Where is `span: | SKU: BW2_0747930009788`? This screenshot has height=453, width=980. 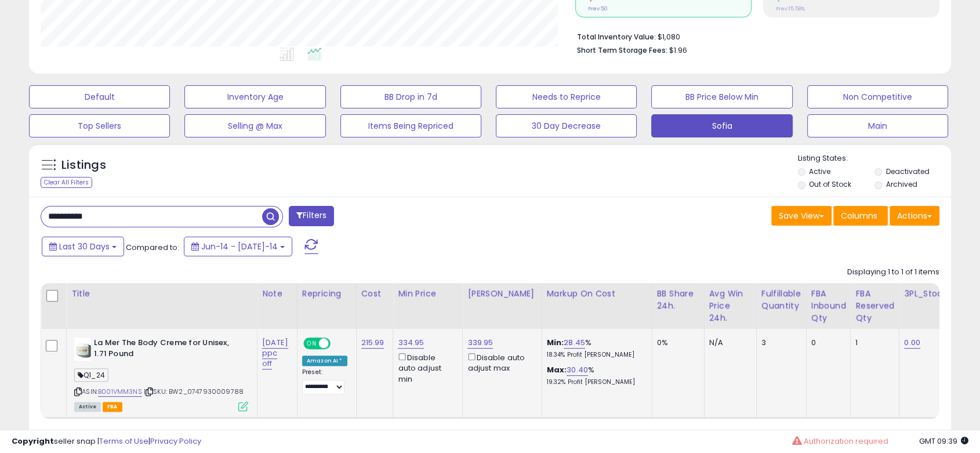
span: | SKU: BW2_0747930009788 is located at coordinates (194, 392).